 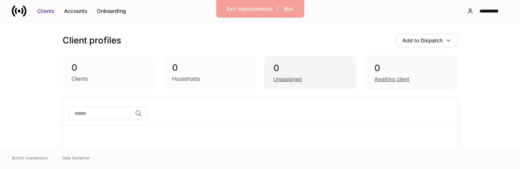 I want to click on div: Unassigned, so click(x=287, y=79).